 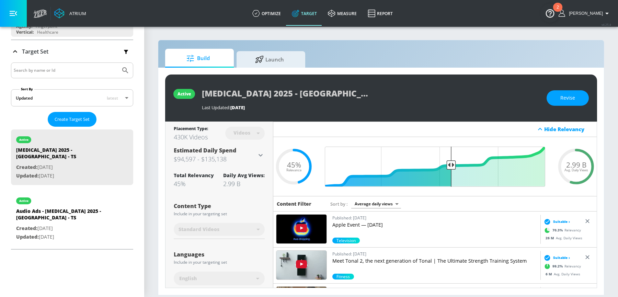 I want to click on div: Content Type, so click(x=219, y=206).